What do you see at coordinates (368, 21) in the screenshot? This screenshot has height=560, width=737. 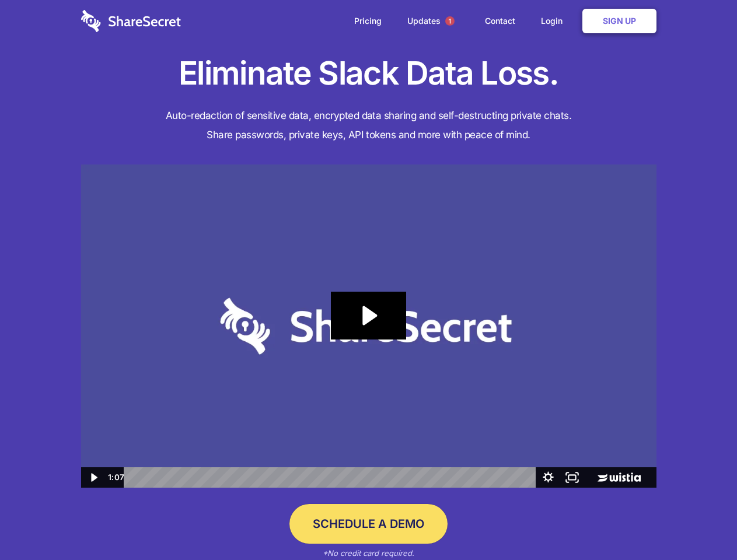 I see `a: Pricing` at bounding box center [368, 21].